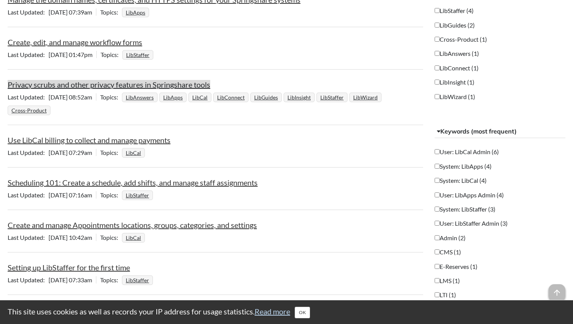  I want to click on label: User: LibStaffer Admin (3), so click(471, 223).